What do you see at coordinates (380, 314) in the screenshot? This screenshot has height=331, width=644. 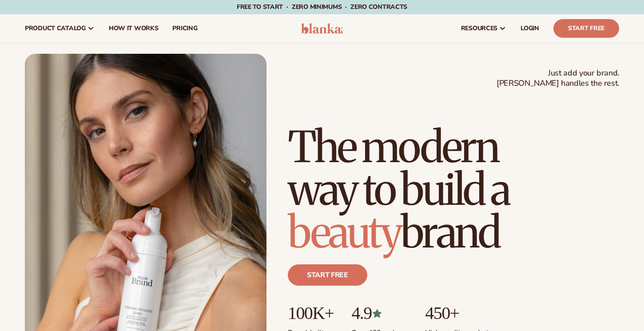 I see `p: 4.9` at bounding box center [380, 314].